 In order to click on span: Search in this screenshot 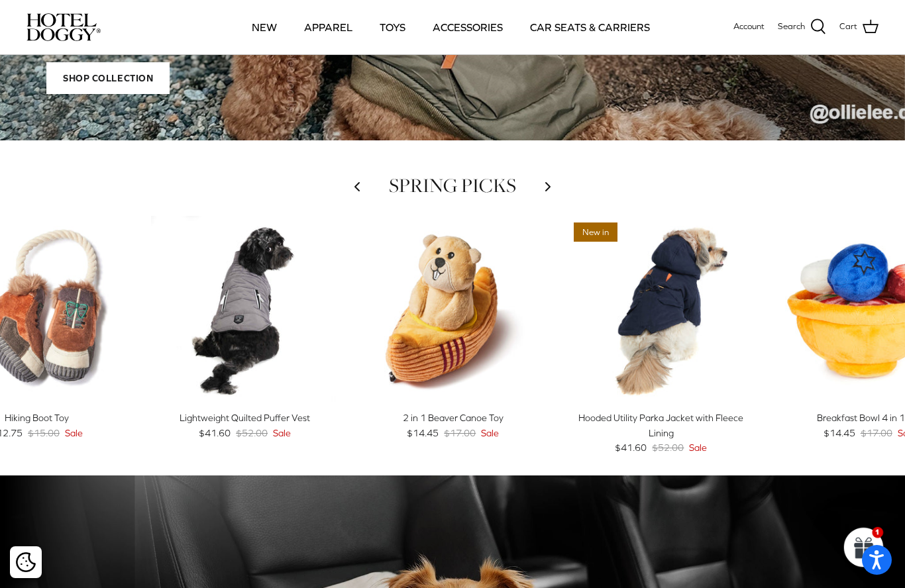, I will do `click(790, 27)`.